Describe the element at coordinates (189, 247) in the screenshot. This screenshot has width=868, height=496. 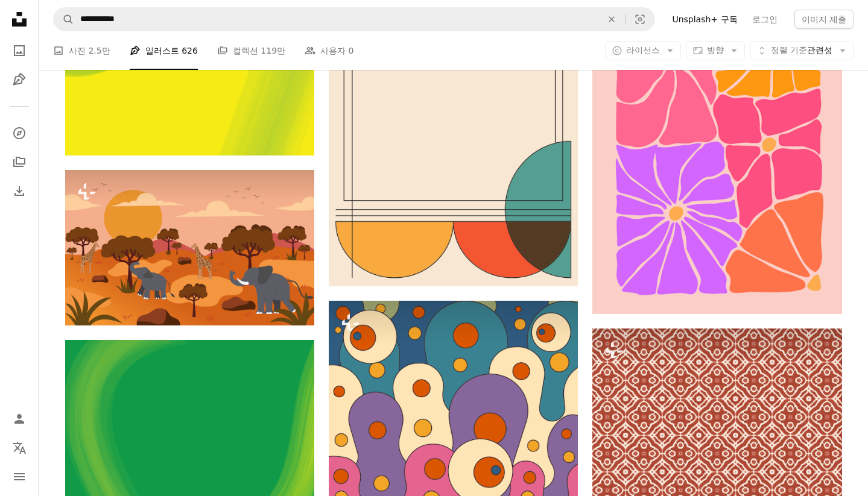
I see `a: 사막 풍경 속의 코끼리와 기린` at that location.